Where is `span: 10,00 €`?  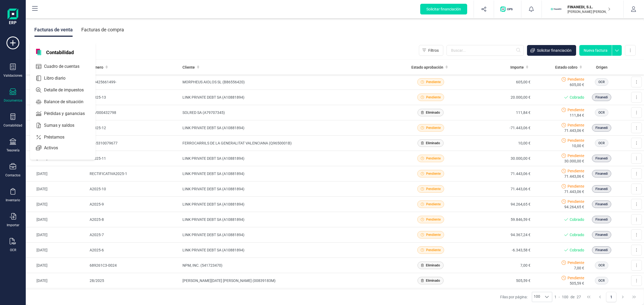 span: 10,00 € is located at coordinates (578, 146).